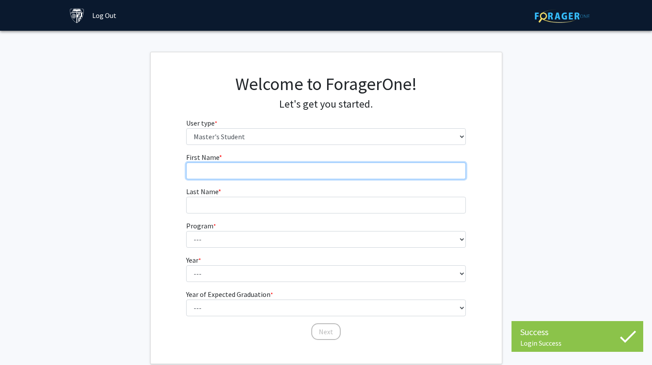 Image resolution: width=652 pixels, height=365 pixels. What do you see at coordinates (577, 332) in the screenshot?
I see `div: Success` at bounding box center [577, 332].